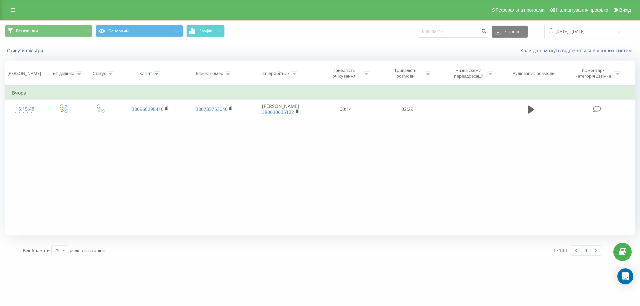 The width and height of the screenshot is (640, 306). I want to click on div: Тривалість очікування, so click(344, 73).